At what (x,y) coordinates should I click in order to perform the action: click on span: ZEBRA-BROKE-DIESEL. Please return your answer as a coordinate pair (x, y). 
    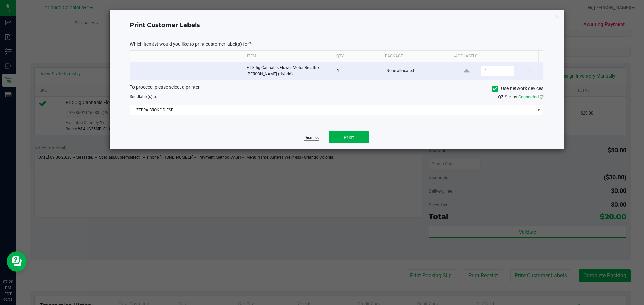
    Looking at the image, I should click on (333, 110).